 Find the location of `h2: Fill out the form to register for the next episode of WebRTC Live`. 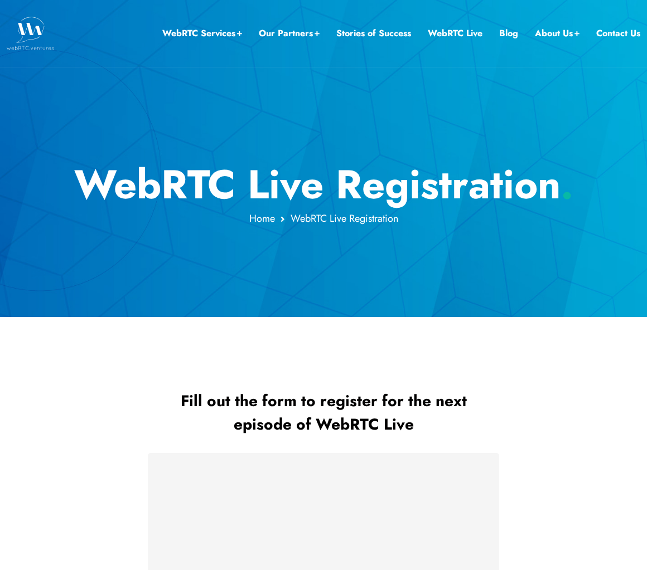

h2: Fill out the form to register for the next episode of WebRTC Live is located at coordinates (323, 413).